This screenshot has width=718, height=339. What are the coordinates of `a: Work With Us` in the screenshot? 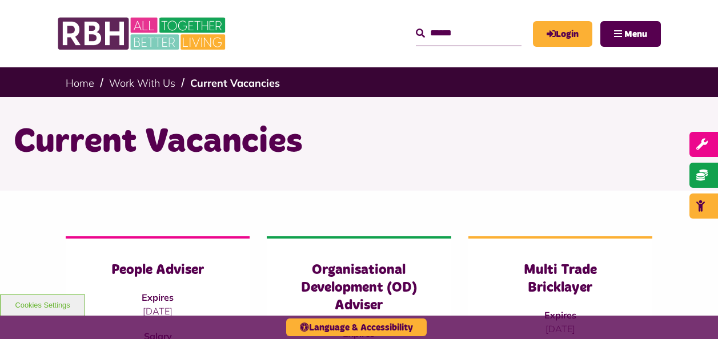 It's located at (142, 83).